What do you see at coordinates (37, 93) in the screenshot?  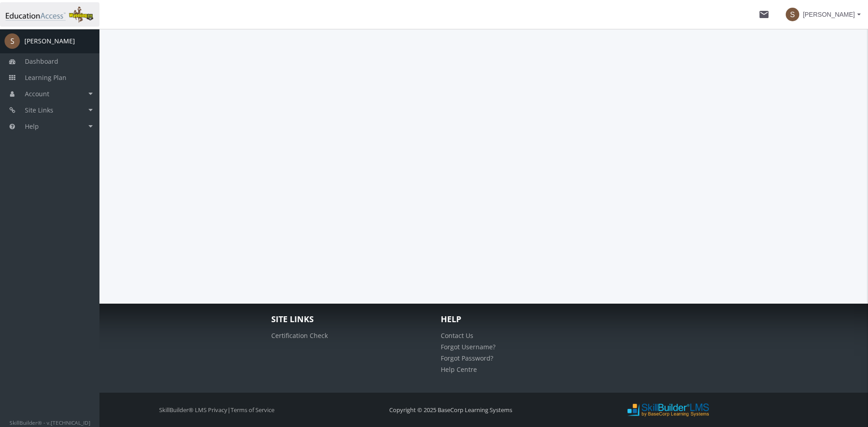 I see `span: Account` at bounding box center [37, 93].